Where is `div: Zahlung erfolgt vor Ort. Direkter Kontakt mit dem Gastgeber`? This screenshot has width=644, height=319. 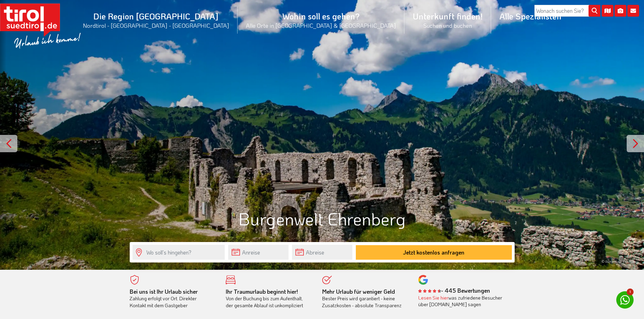
div: Zahlung erfolgt vor Ort. Direkter Kontakt mit dem Gastgeber is located at coordinates (173, 298).